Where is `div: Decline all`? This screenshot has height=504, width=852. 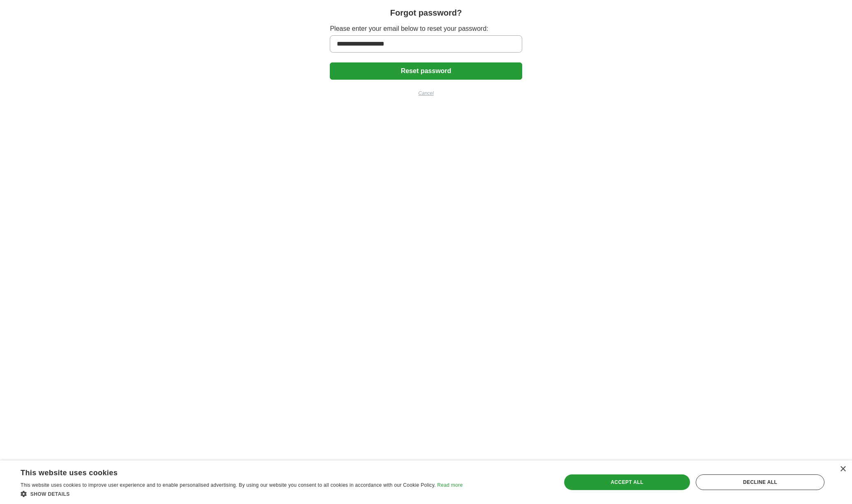
div: Decline all is located at coordinates (760, 482).